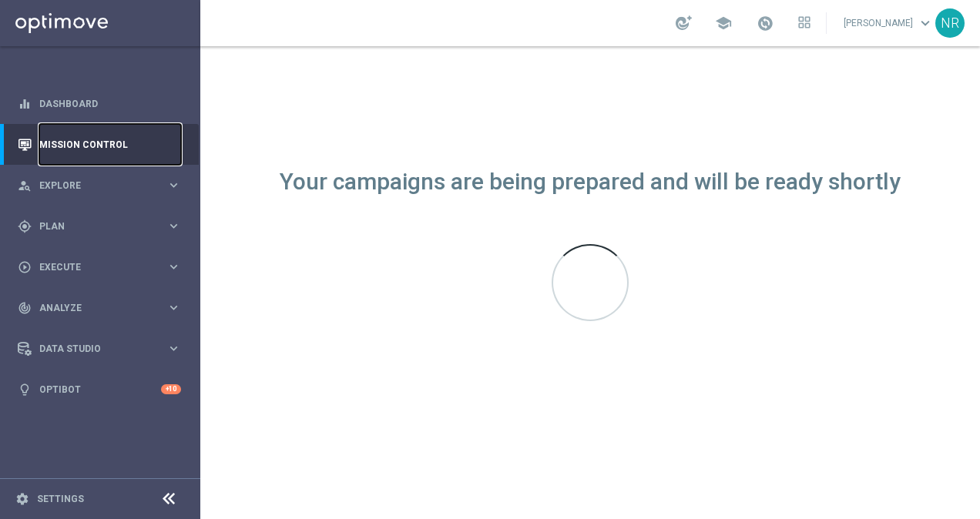  I want to click on span: Execute, so click(102, 267).